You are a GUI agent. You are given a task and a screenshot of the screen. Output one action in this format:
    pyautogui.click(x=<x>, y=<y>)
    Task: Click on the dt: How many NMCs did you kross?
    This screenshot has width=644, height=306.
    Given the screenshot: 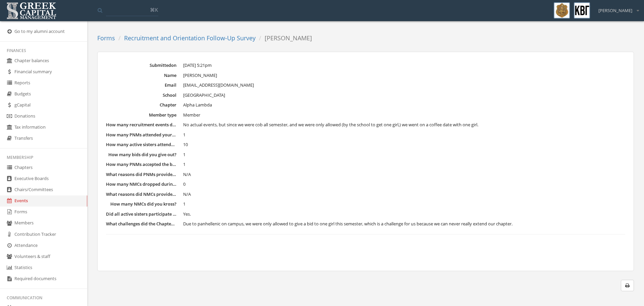 What is the action you would take?
    pyautogui.click(x=141, y=204)
    